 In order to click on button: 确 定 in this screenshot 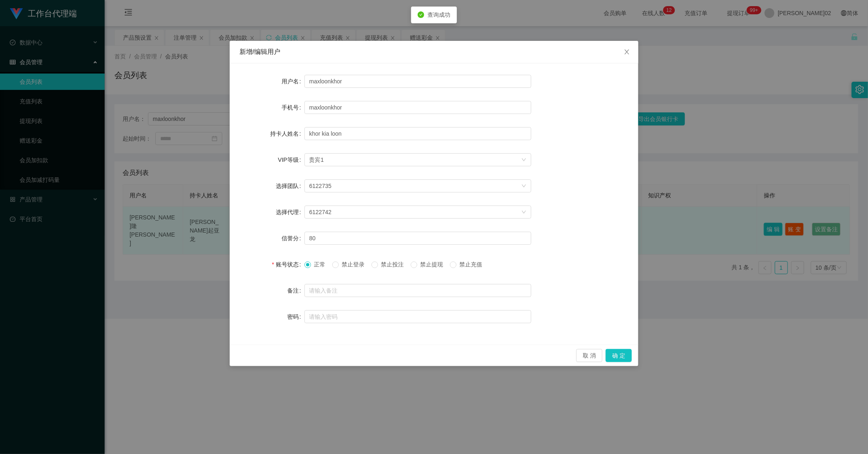, I will do `click(619, 356)`.